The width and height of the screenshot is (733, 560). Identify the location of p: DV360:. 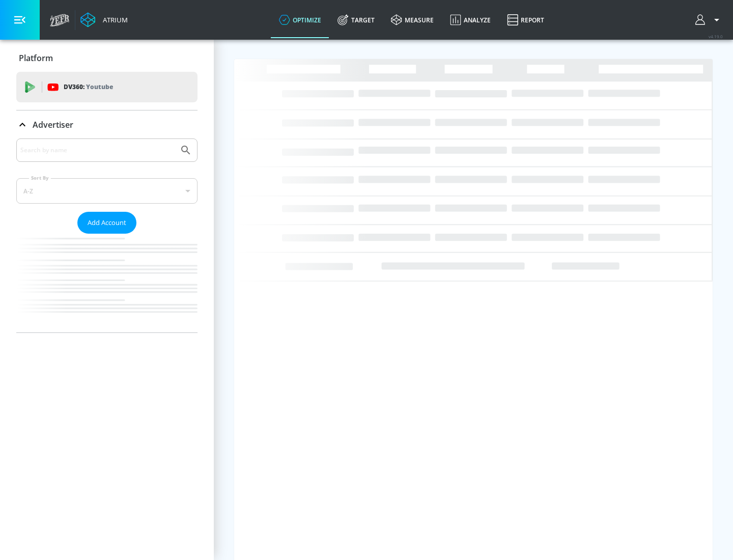
(88, 87).